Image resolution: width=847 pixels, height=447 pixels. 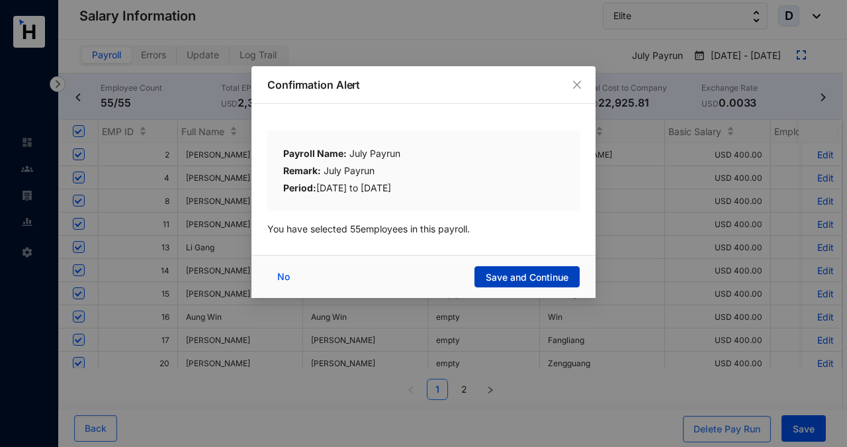 I want to click on b: Remark:, so click(x=302, y=170).